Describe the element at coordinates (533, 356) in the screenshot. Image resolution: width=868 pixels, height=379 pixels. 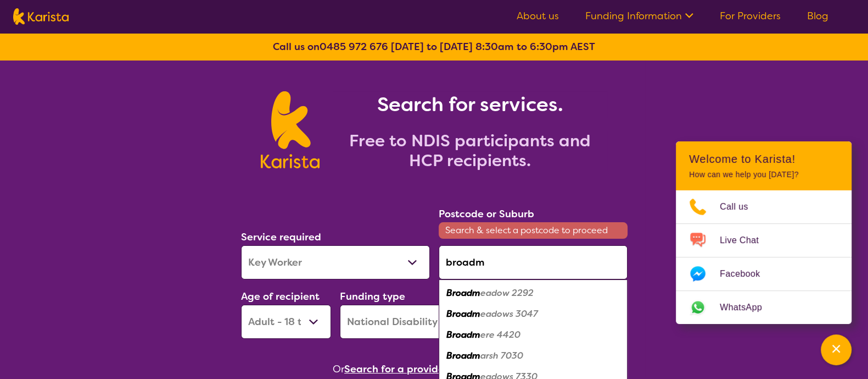
I see `div: Broadmarsh 7030` at that location.